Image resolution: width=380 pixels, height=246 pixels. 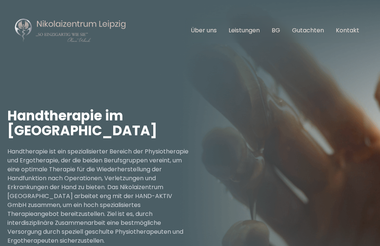 I want to click on a: BG, so click(x=276, y=30).